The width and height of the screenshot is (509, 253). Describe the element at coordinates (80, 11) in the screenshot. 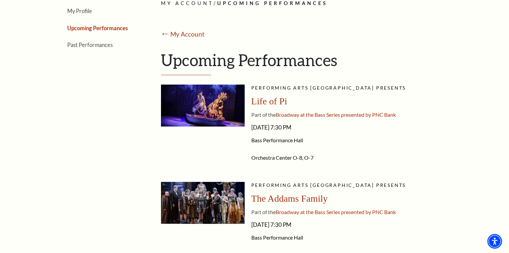

I see `a: My Profile` at that location.